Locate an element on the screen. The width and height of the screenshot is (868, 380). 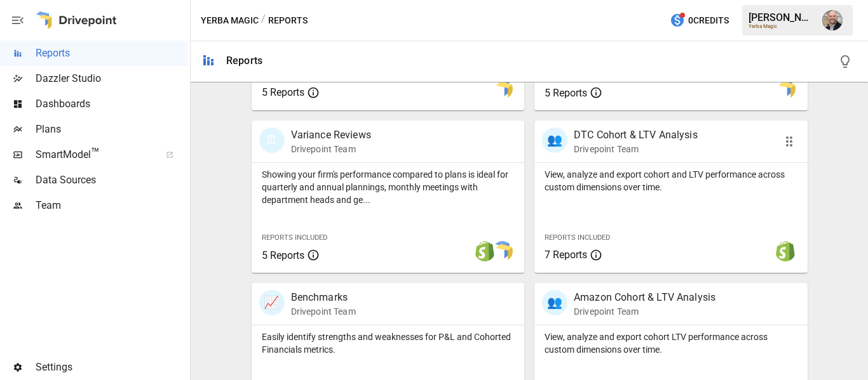
span: Reports is located at coordinates (111, 53).